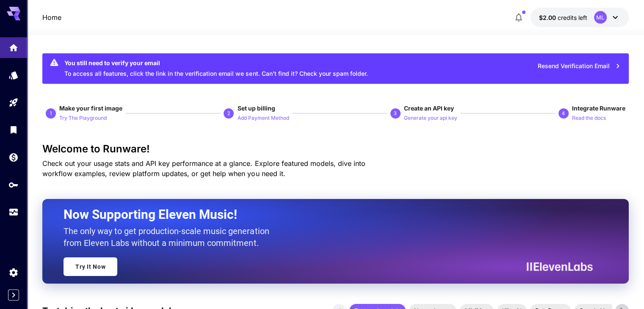 The image size is (644, 309). Describe the element at coordinates (589, 118) in the screenshot. I see `p: Read the docs` at that location.